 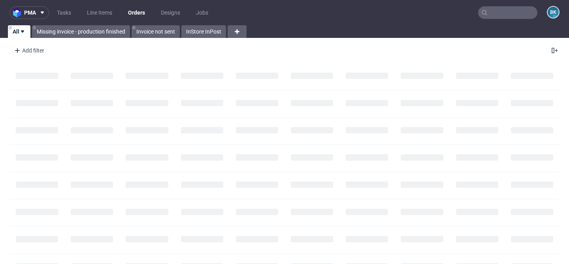 I want to click on a: Designs, so click(x=170, y=13).